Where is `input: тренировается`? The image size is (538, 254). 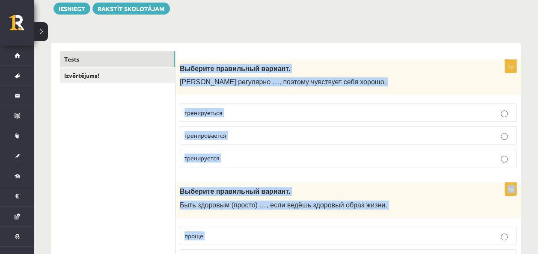 input: тренировается is located at coordinates (504, 137).